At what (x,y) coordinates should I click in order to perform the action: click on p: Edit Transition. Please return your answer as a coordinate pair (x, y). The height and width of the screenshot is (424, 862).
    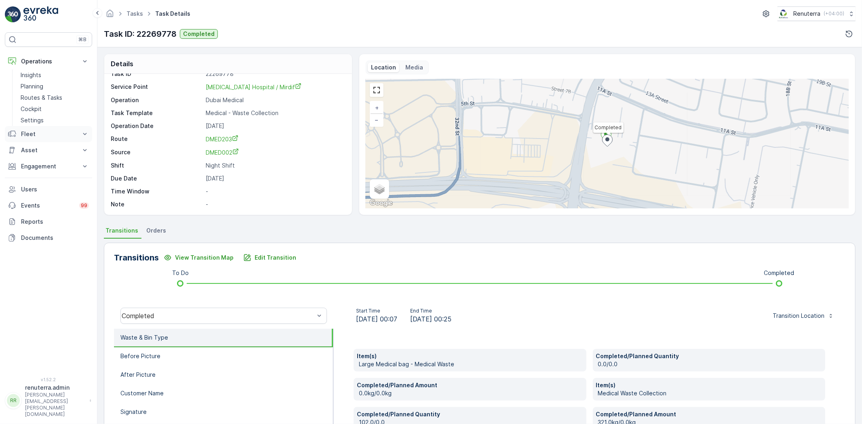
    Looking at the image, I should click on (275, 258).